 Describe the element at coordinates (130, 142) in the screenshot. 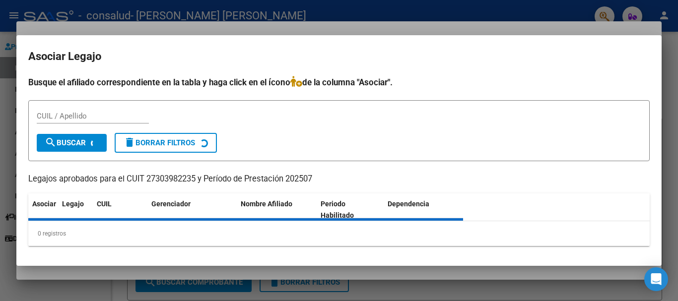

I see `mat-icon: delete` at that location.